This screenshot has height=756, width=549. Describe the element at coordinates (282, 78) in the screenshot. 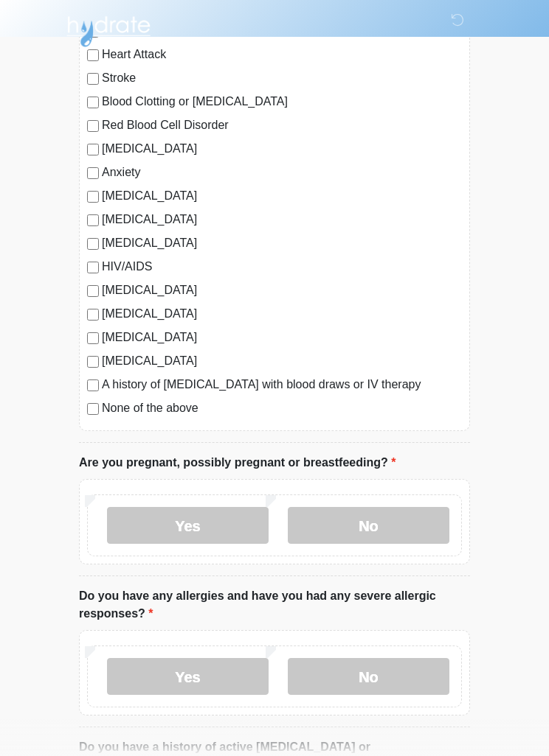

I see `label: Stroke` at that location.